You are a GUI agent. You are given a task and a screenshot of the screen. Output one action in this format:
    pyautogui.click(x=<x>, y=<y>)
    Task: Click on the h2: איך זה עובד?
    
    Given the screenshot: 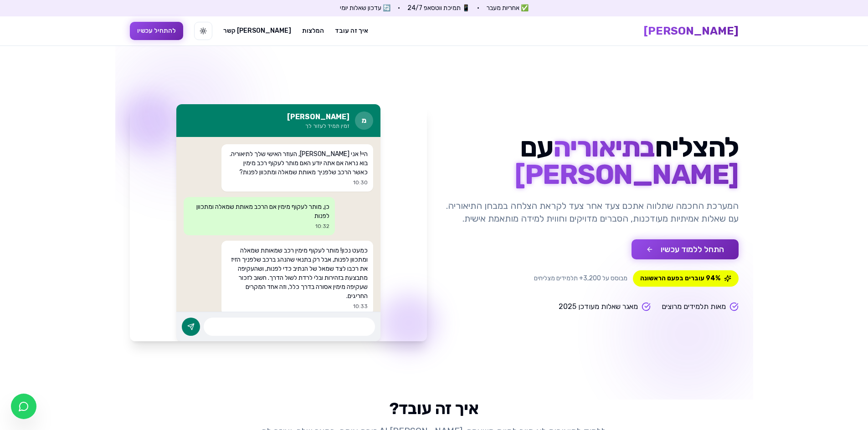 What is the action you would take?
    pyautogui.click(x=434, y=409)
    